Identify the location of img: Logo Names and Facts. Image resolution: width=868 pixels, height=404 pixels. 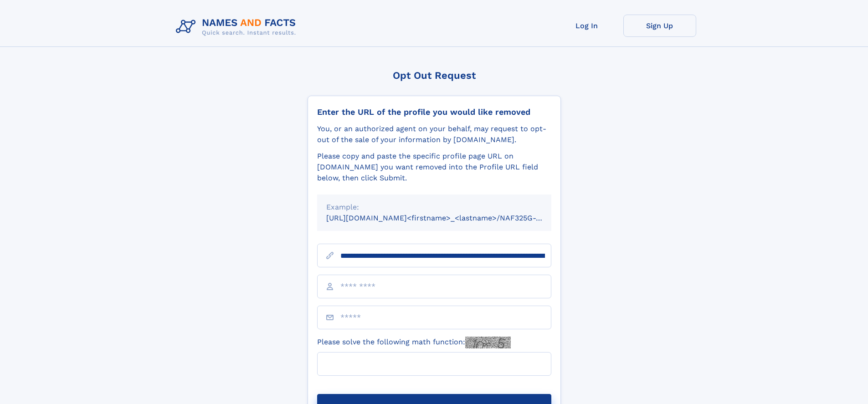
(238, 27).